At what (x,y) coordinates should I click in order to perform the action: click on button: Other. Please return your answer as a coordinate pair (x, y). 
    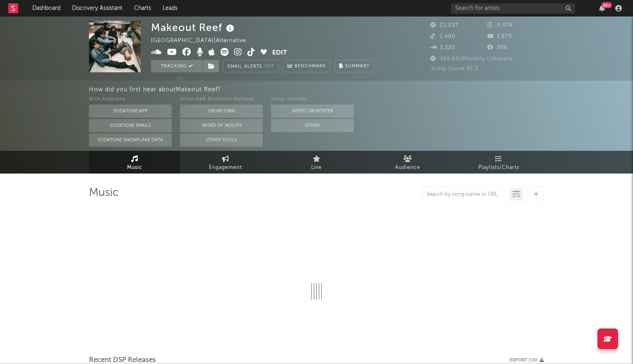
    Looking at the image, I should click on (312, 125).